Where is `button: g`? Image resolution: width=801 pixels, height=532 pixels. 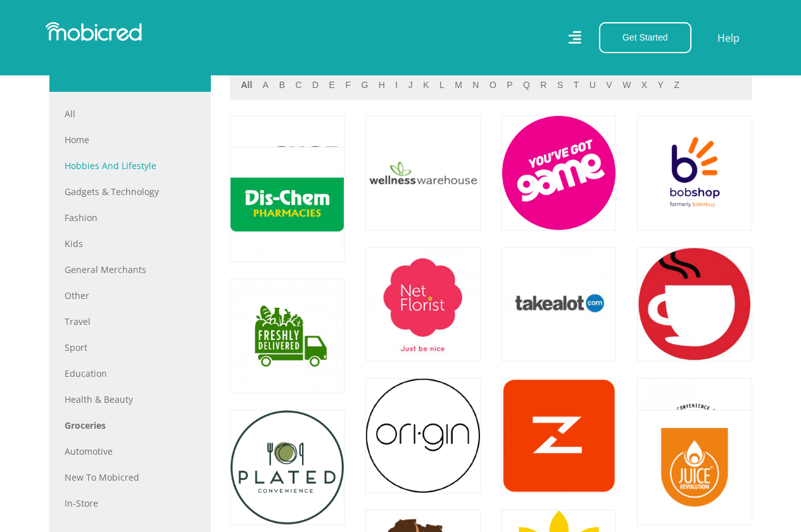
button: g is located at coordinates (364, 85).